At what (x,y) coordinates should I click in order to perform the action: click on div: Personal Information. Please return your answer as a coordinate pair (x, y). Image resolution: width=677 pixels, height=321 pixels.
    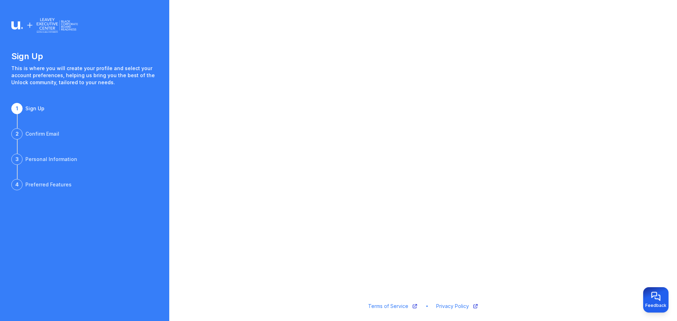
    Looking at the image, I should click on (51, 159).